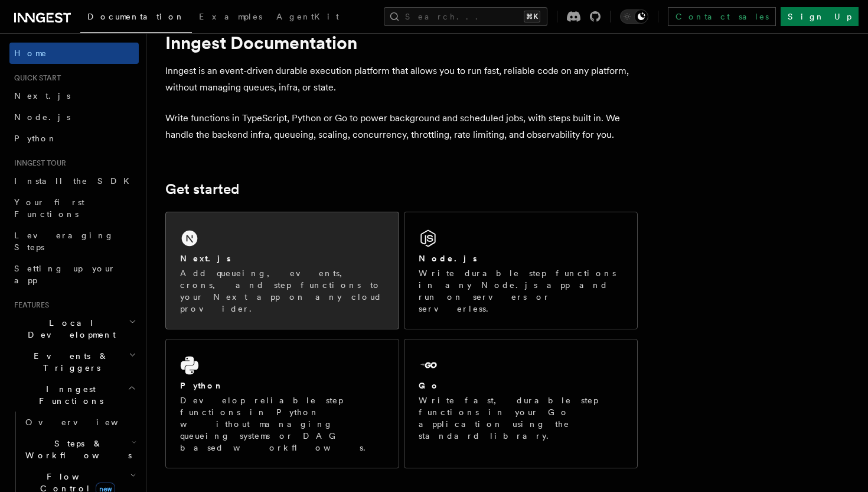 The image size is (868, 492). Describe the element at coordinates (74, 208) in the screenshot. I see `a: Your first Functions` at that location.